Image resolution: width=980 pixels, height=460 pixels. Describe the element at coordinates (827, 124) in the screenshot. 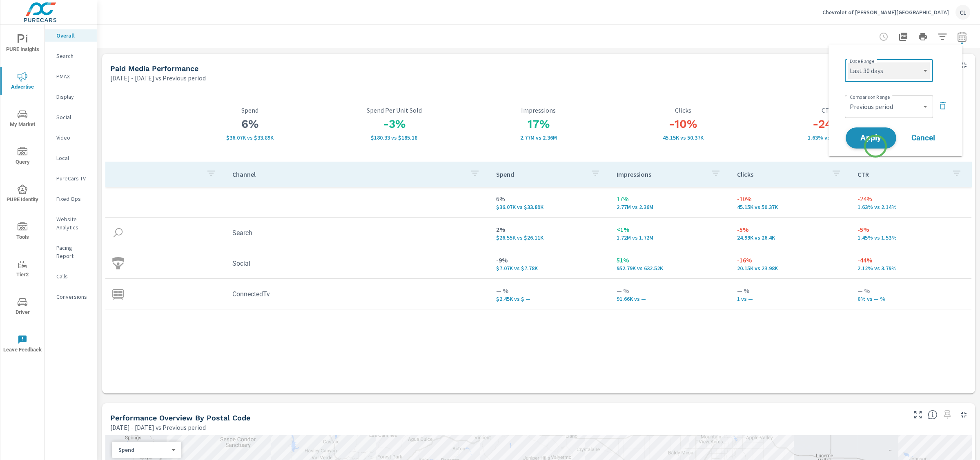

I see `h3: -24%` at that location.